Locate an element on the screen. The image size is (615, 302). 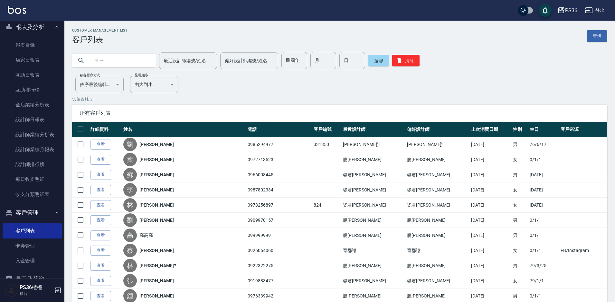
td: 0919883477 is located at coordinates (279, 280).